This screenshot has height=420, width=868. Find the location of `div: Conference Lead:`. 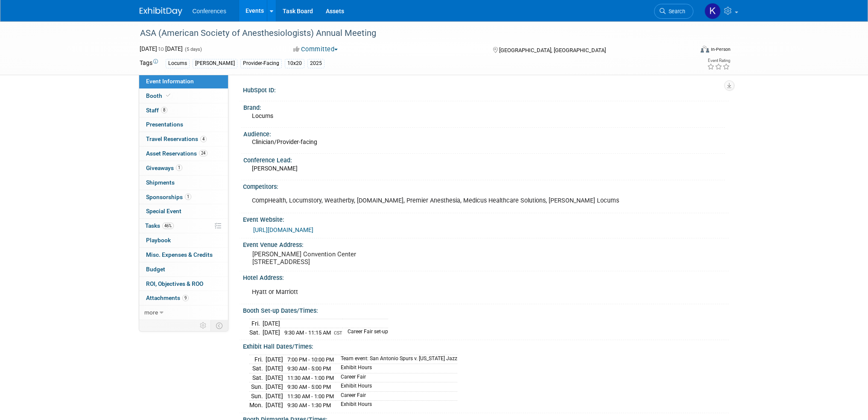

div: Conference Lead: is located at coordinates (484, 159).